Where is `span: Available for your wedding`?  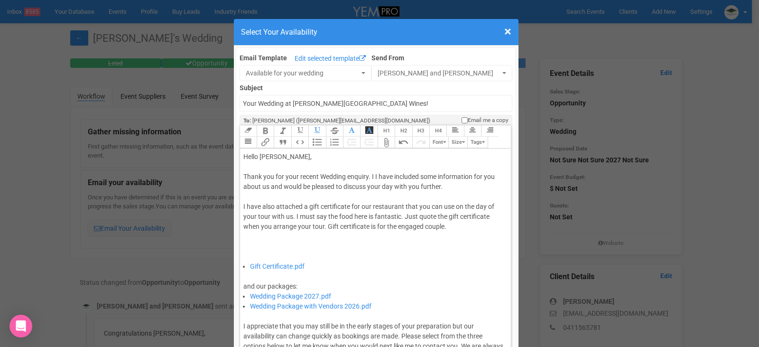 span: Available for your wedding is located at coordinates (302, 73).